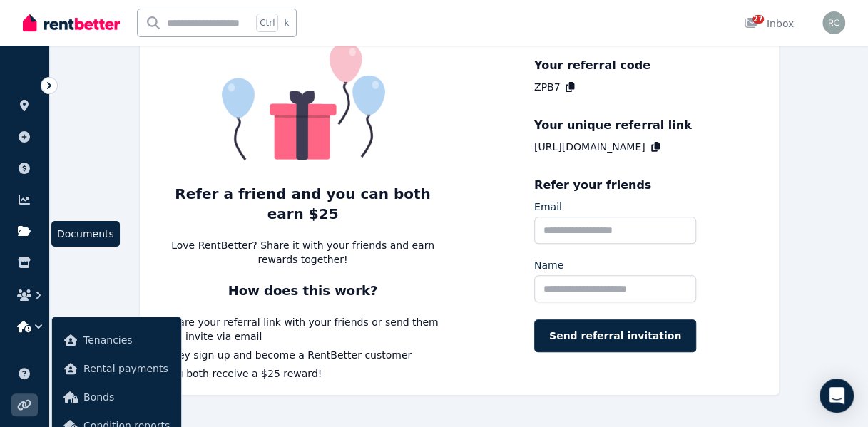 The width and height of the screenshot is (868, 427). Describe the element at coordinates (267, 23) in the screenshot. I see `span: Ctrl` at that location.